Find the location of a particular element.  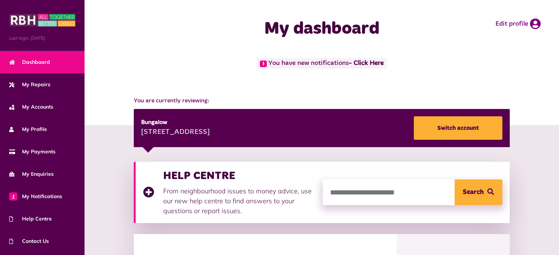

span: My Payments is located at coordinates (32, 152).